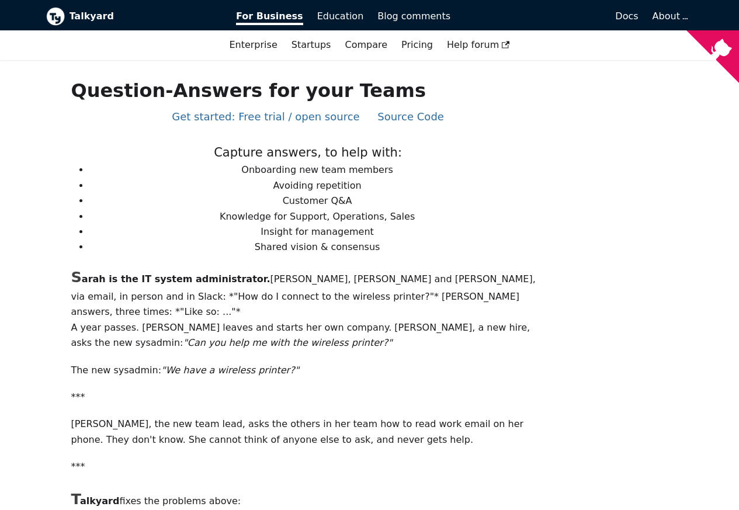 The height and width of the screenshot is (510, 739). What do you see at coordinates (56, 16) in the screenshot?
I see `img: Talkyard logo` at bounding box center [56, 16].